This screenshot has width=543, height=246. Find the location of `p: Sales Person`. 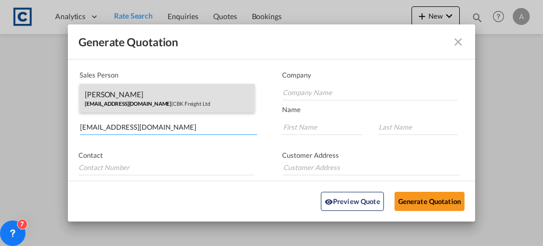

p: Sales Person is located at coordinates (167, 75).